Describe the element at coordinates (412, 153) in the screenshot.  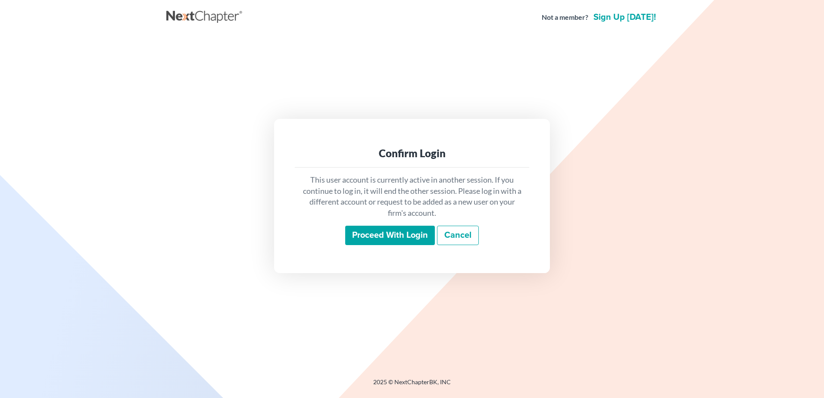
I see `div: Confirm Login` at that location.